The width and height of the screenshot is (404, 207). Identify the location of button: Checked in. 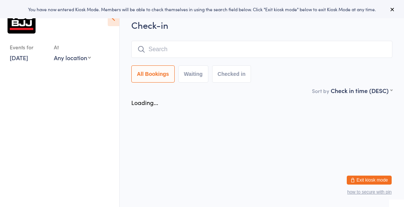
(232, 74).